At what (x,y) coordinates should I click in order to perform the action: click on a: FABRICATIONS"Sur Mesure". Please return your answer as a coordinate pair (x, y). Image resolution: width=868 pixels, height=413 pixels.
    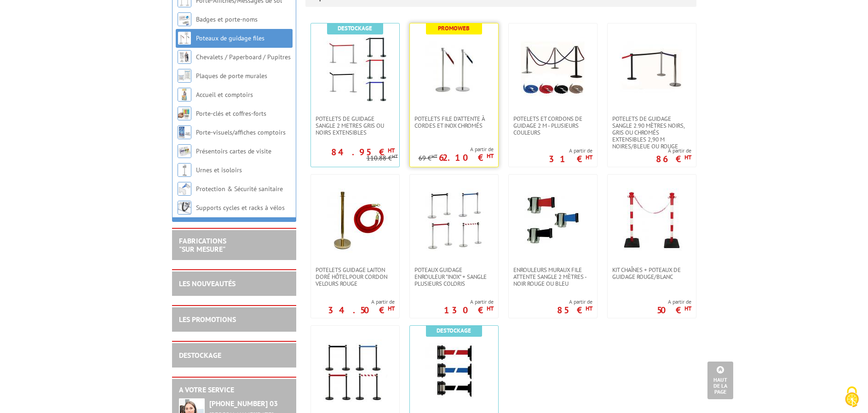
    Looking at the image, I should click on (203, 245).